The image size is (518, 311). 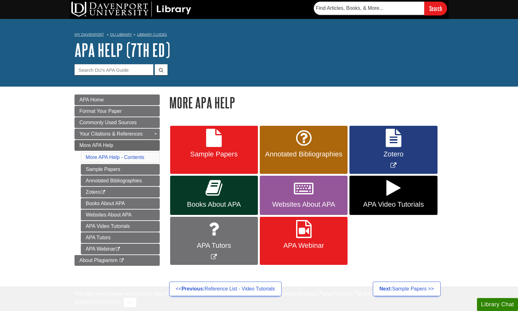 I want to click on span: Format Your Paper, so click(x=101, y=111).